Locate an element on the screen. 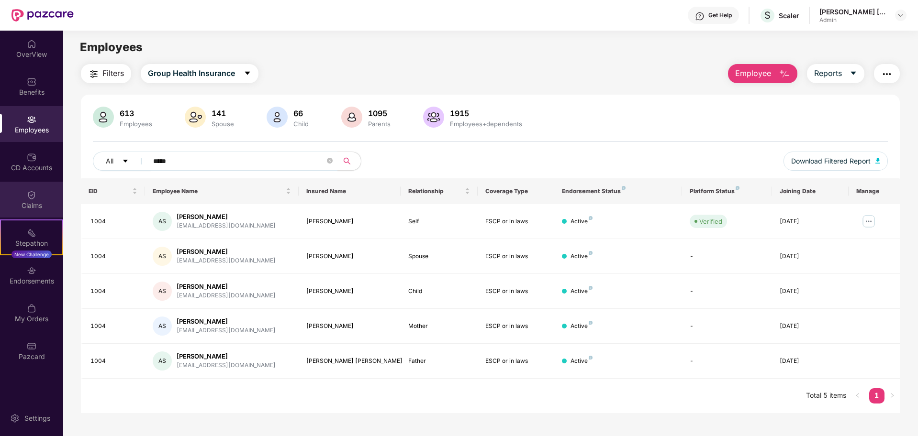 The image size is (918, 436). img: svg+xml;base64,PHN2ZyBpZD0iQ0RfQWNjb3VudHMiIGRhdGEtbmFtZT0iQ0QgQWNjb3VudHMiIHhtbG5zPSJodHRwOi8vd3... is located at coordinates (32, 157).